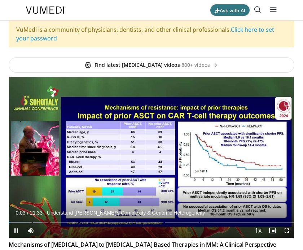  I want to click on button: Fullscreen, so click(287, 230).